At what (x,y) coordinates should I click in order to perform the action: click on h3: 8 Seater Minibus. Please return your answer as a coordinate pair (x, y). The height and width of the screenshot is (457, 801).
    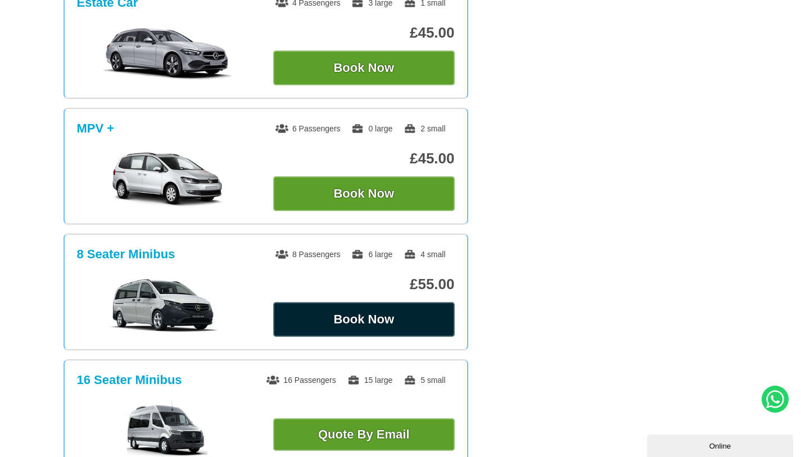
    Looking at the image, I should click on (126, 255).